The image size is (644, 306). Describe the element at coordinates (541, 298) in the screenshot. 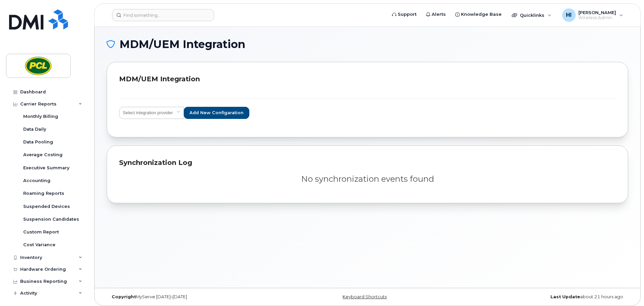

I see `div: about 21 hours ago` at that location.